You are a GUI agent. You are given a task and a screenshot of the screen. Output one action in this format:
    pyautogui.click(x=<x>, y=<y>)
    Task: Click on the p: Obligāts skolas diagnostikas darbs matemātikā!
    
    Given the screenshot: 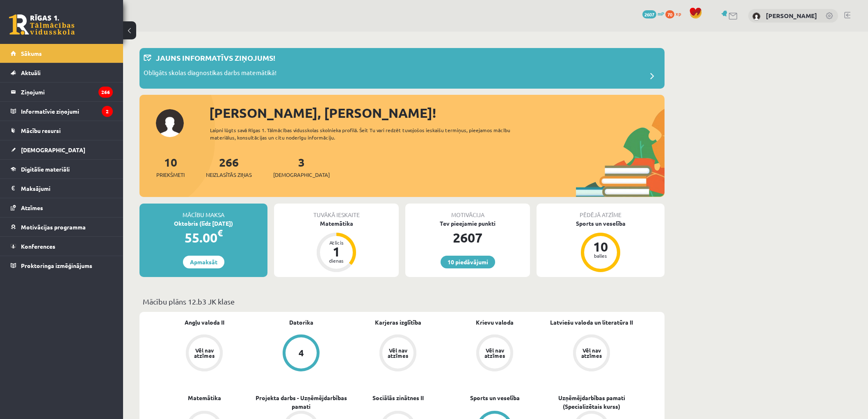 What is the action you would take?
    pyautogui.click(x=210, y=74)
    